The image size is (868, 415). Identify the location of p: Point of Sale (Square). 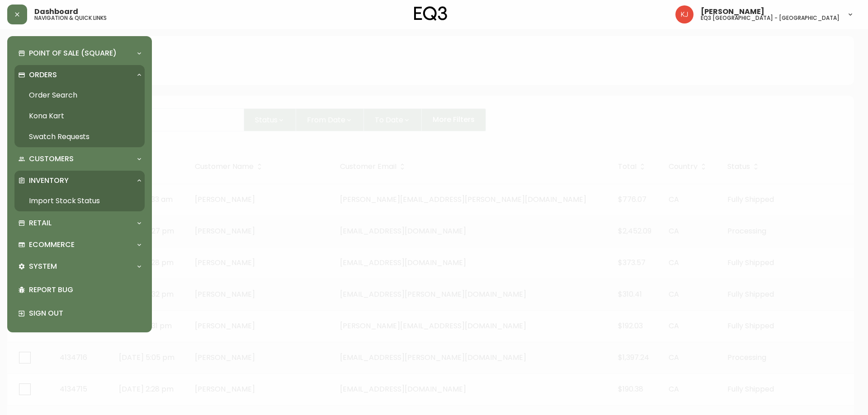
(73, 53).